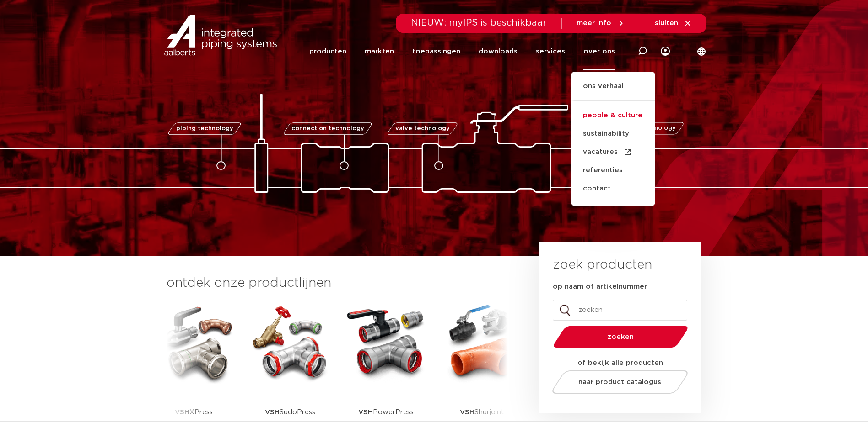 This screenshot has height=422, width=868. Describe the element at coordinates (613, 152) in the screenshot. I see `a: vacatures` at that location.